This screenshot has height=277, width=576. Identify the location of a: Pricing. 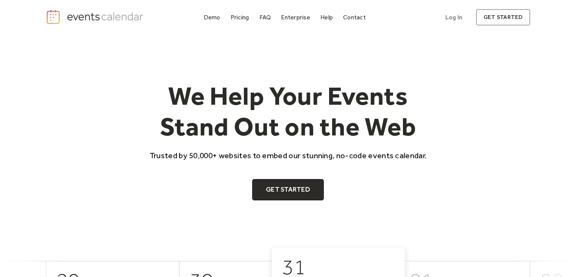
(240, 17).